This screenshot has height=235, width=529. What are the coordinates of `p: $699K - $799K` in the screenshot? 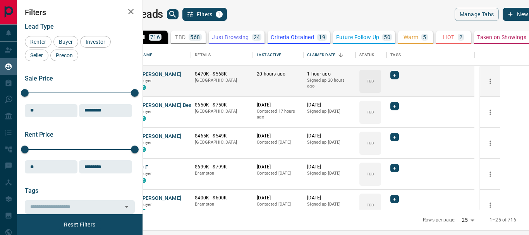 It's located at (222, 167).